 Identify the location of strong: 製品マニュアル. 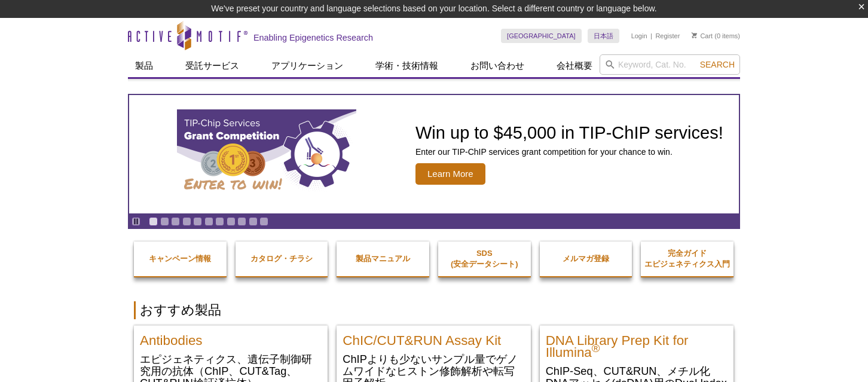
(382, 258).